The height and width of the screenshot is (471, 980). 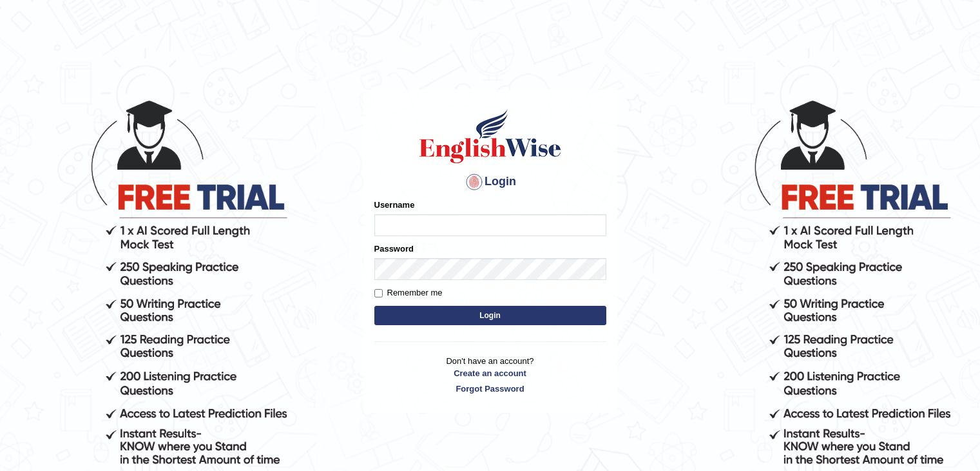 I want to click on a: Forgot Password, so click(x=491, y=388).